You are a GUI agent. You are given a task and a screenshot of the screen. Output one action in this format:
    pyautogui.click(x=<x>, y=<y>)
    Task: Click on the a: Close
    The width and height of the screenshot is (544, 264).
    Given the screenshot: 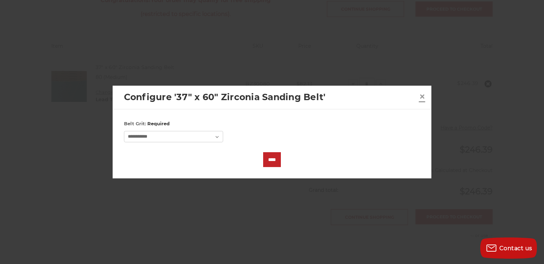 What is the action you would take?
    pyautogui.click(x=422, y=97)
    